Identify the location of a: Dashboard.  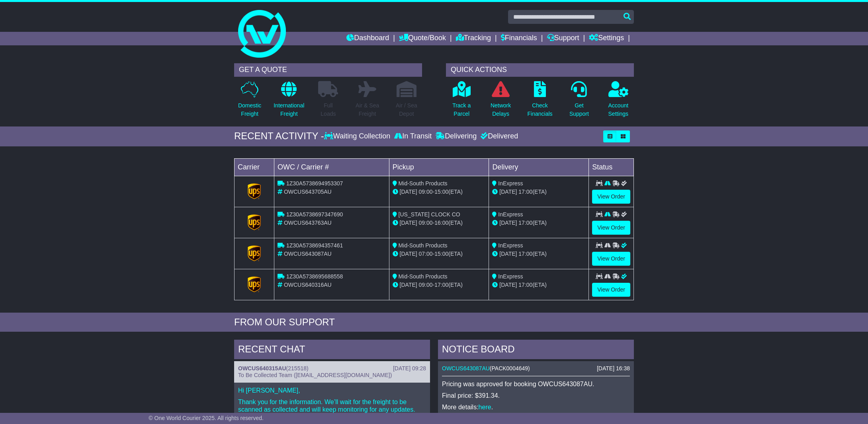
(367, 39).